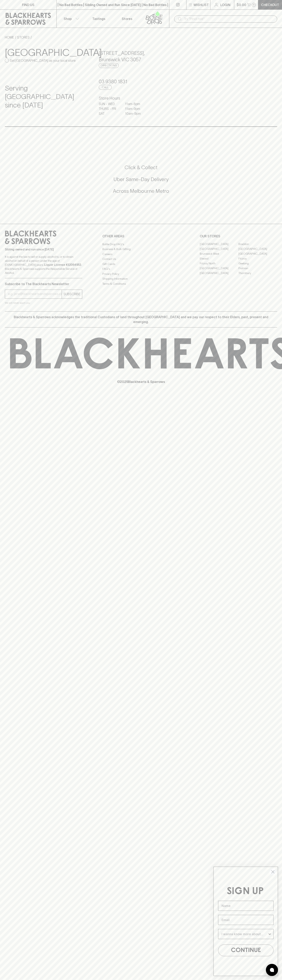  Describe the element at coordinates (228, 19) in the screenshot. I see `input: Try "Pinot noir"` at that location.